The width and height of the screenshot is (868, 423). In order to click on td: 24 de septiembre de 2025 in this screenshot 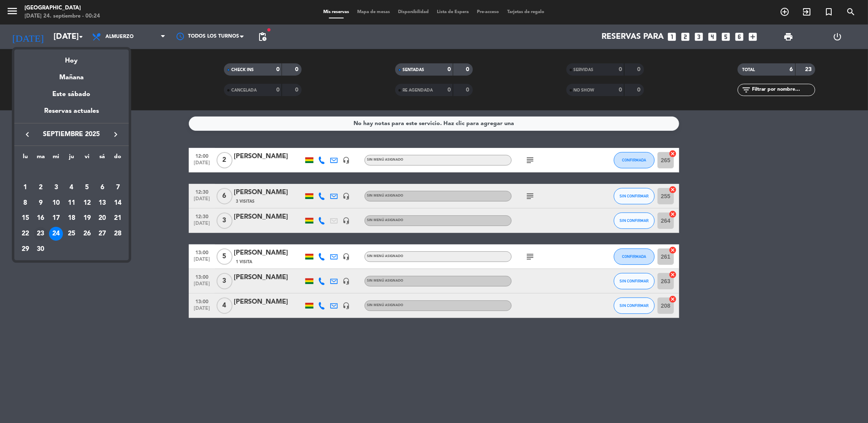, I will do `click(56, 234)`.